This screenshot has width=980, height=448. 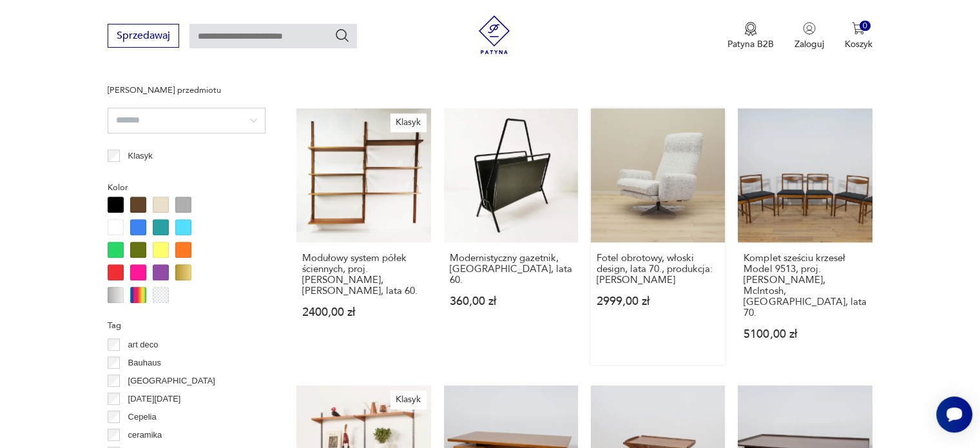 I want to click on a: Komplet sześciu krzeseł Model 9513, proj. T. Robertson, McIntosh, Wielka Brytania, lata 70.Komple..., so click(x=805, y=237).